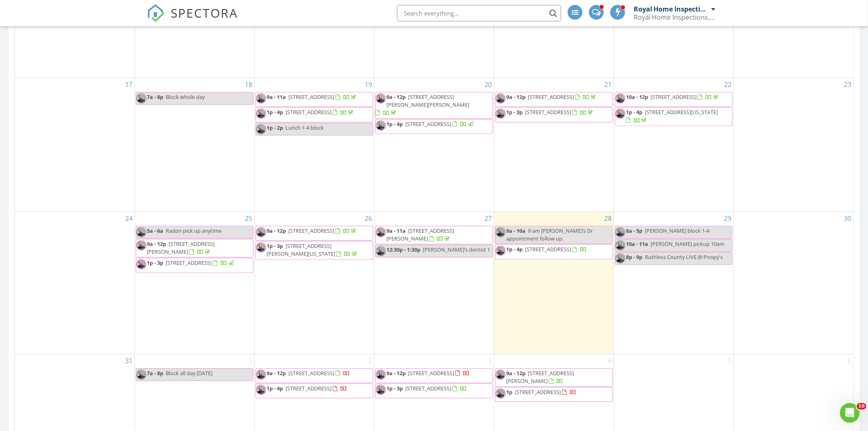 The width and height of the screenshot is (868, 431). I want to click on a: Go to August 23, 2025, so click(848, 84).